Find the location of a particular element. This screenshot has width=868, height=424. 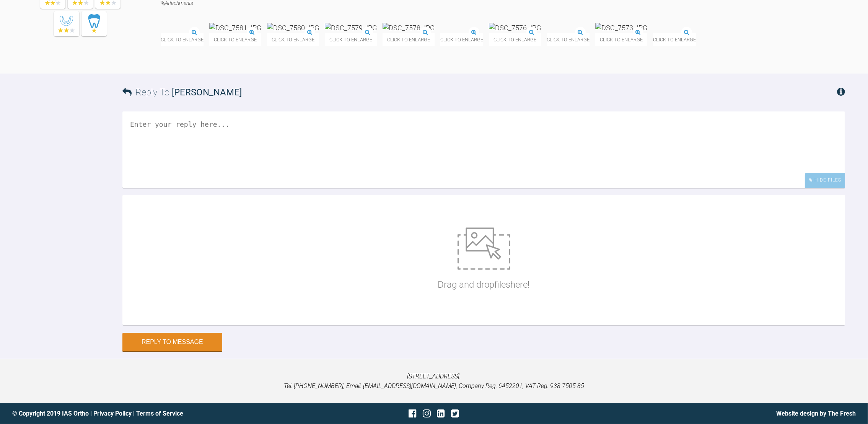

div: Hide Files is located at coordinates (825, 180).